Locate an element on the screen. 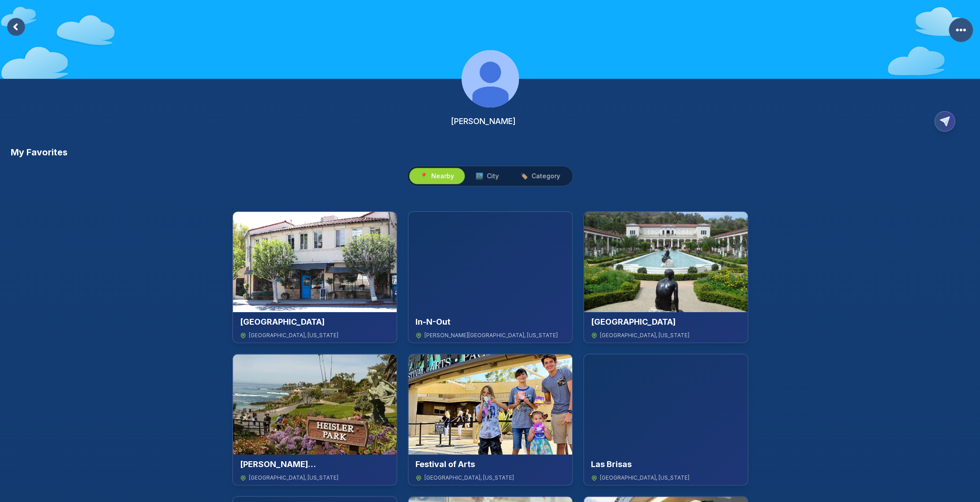 This screenshot has height=502, width=980. img: Getty Villa Museum is located at coordinates (666, 262).